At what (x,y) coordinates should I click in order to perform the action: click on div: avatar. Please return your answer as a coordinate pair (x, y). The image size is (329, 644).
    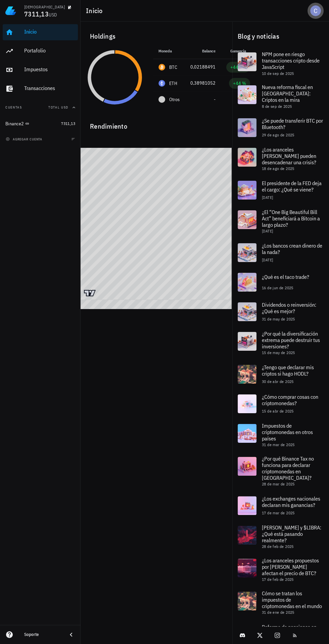
    Looking at the image, I should click on (315, 11).